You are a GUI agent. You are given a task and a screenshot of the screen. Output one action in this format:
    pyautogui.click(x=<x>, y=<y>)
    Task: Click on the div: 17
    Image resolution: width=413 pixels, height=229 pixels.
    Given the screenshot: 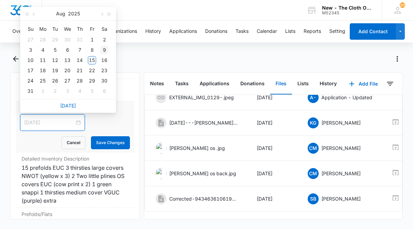 What is the action you would take?
    pyautogui.click(x=30, y=71)
    